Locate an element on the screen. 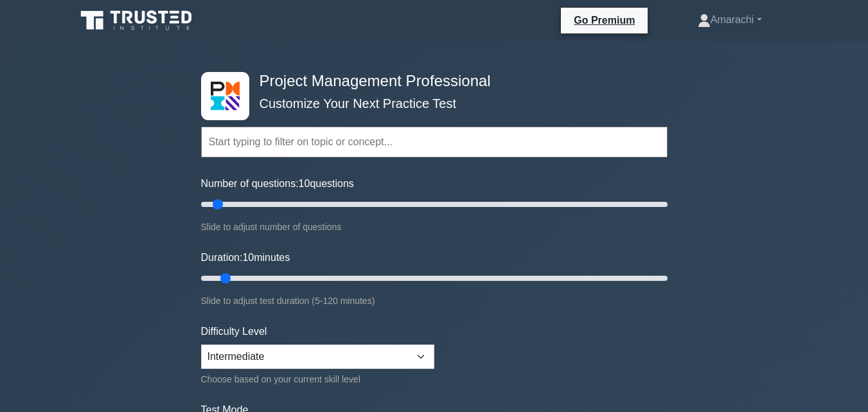 This screenshot has height=412, width=868. label: Number of questions: questions is located at coordinates (277, 184).